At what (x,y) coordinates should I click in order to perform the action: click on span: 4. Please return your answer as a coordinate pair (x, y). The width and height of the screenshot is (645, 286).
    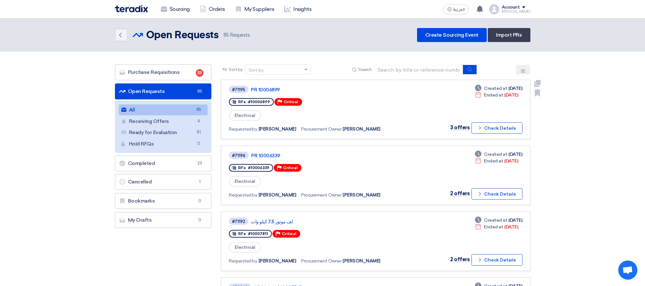
    Looking at the image, I should click on (199, 121).